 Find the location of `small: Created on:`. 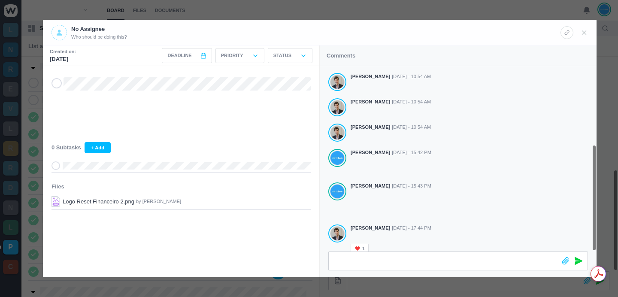

small: Created on: is located at coordinates (63, 52).